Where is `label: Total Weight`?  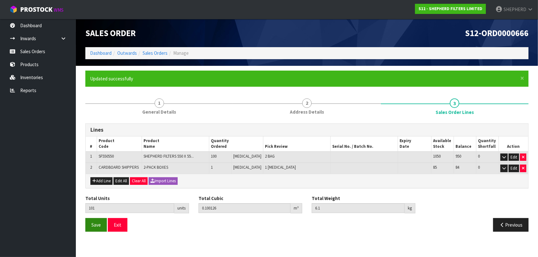
label: Total Weight is located at coordinates (326, 198).